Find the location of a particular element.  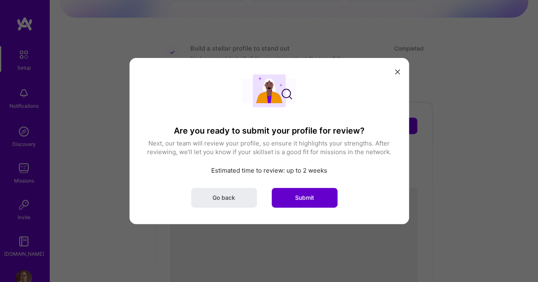

div: modal is located at coordinates (269, 141).